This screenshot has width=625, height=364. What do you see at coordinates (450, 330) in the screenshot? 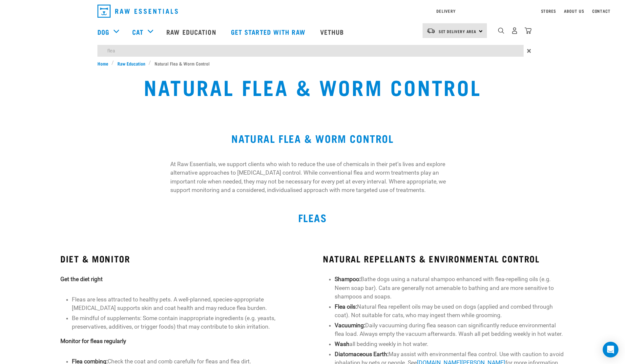
I see `li: Daily vacuuming during flea season can significantly reduce environmental flea load. Always empty...` at bounding box center [450, 330].